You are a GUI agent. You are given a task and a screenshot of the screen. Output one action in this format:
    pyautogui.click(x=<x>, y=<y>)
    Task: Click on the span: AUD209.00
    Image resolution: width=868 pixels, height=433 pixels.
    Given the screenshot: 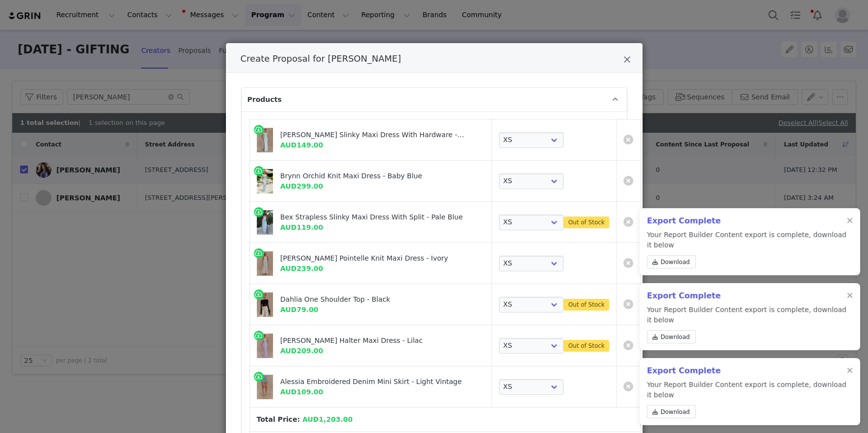 What is the action you would take?
    pyautogui.click(x=302, y=351)
    